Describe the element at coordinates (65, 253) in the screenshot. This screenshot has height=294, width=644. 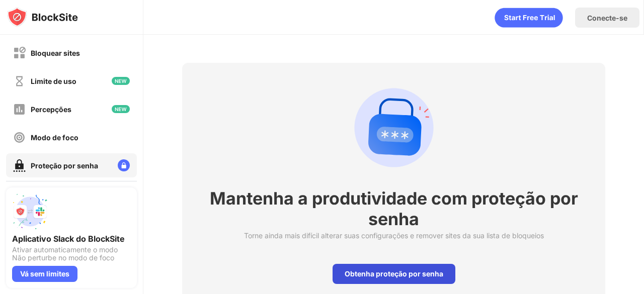
I see `font: Ativar automaticamente o modo Não perturbe no modo de foco` at that location.